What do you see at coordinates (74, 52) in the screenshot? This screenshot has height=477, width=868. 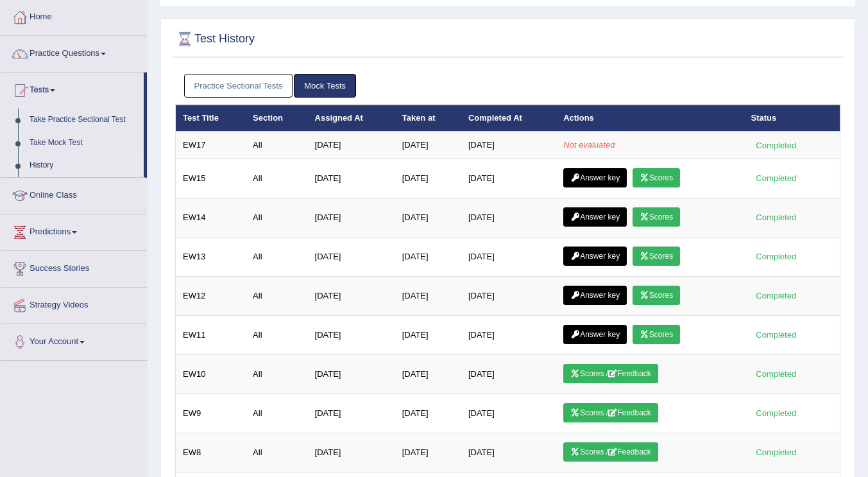 I see `a: Practice Questions` at bounding box center [74, 52].